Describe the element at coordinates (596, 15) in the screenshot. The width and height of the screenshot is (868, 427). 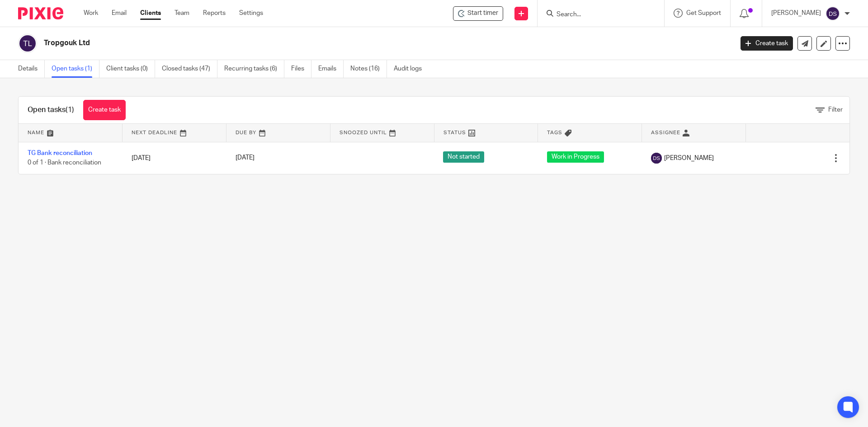
I see `input: Search` at that location.